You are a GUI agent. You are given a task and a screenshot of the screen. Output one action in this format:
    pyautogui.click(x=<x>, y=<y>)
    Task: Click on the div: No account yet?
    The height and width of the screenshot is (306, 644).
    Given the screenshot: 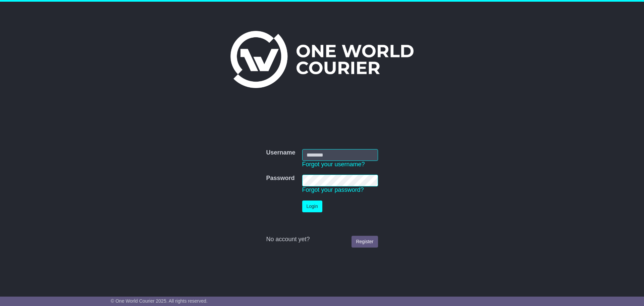 What is the action you would take?
    pyautogui.click(x=322, y=240)
    